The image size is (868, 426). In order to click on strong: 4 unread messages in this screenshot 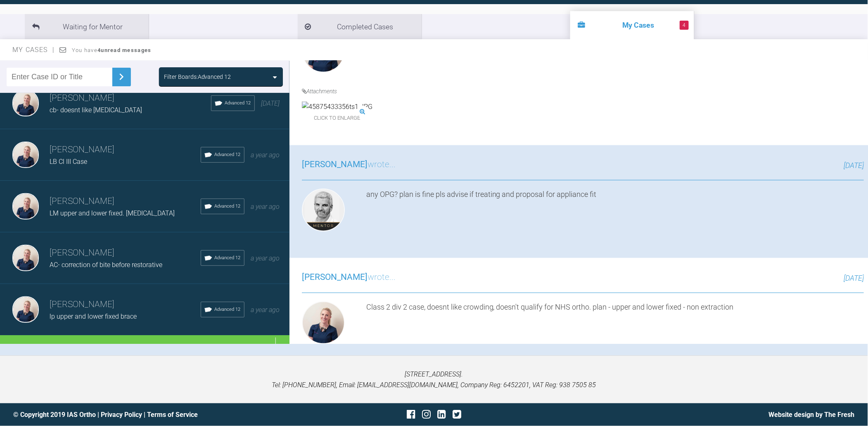, I will do `click(124, 50)`.